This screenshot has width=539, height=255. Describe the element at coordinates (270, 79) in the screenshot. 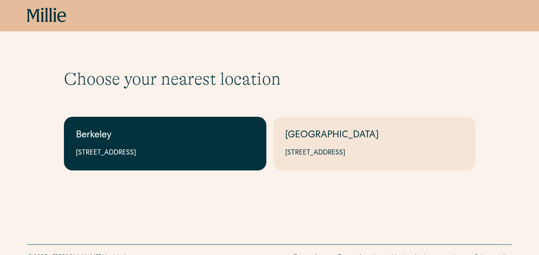

I see `h1: Choose your nearest location` at that location.